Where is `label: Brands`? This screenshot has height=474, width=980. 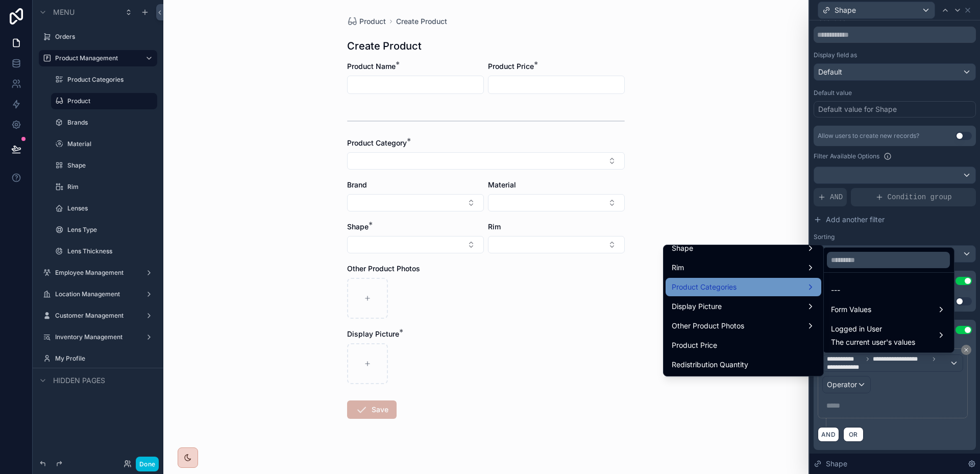 label: Brands is located at coordinates (109, 122).